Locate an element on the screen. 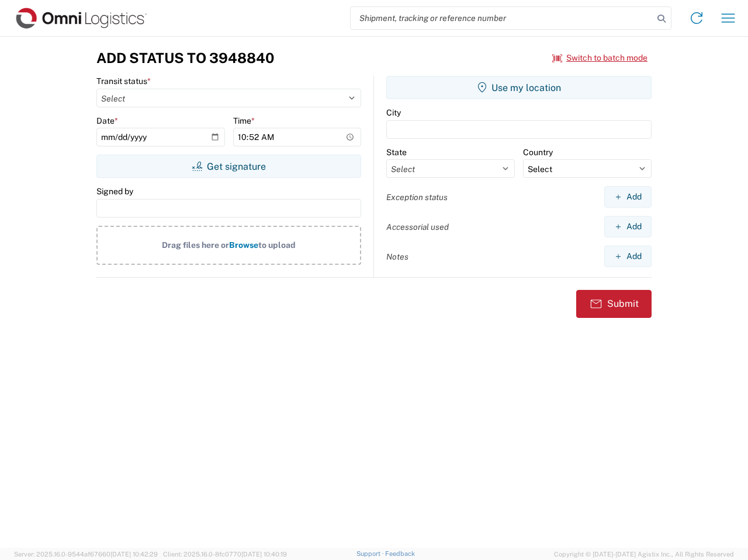 The image size is (748, 560). input: Shipment, tracking or reference number is located at coordinates (502, 18).